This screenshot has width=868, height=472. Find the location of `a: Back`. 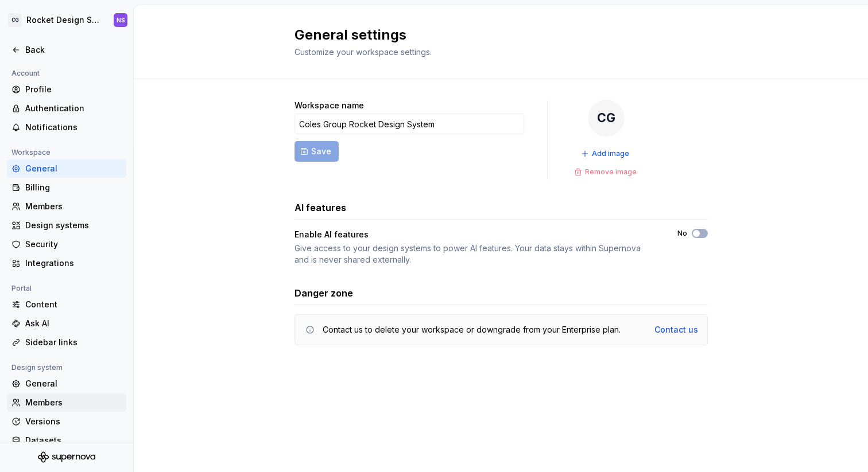

a: Back is located at coordinates (67, 50).